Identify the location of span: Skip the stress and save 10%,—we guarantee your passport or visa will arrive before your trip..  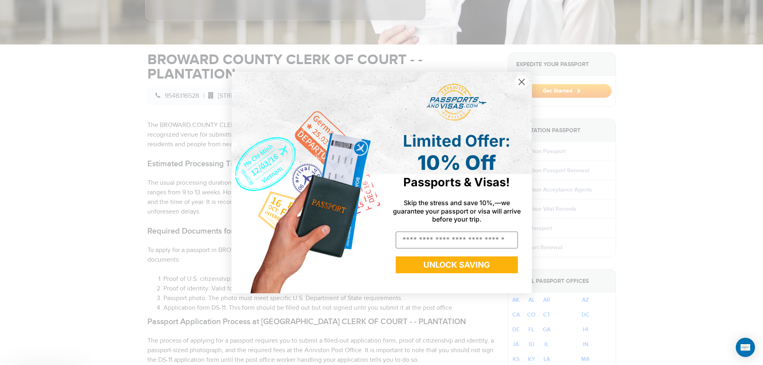
(457, 211).